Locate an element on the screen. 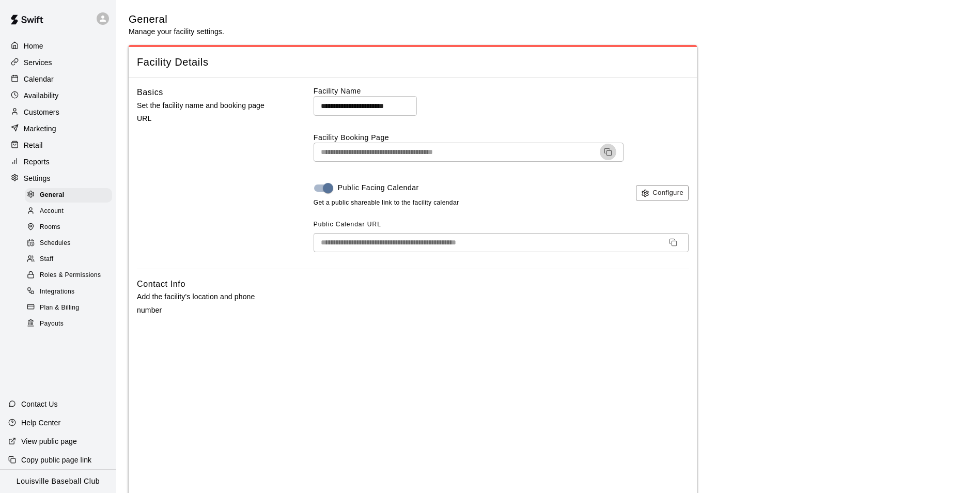  p: Contact Us is located at coordinates (40, 404).